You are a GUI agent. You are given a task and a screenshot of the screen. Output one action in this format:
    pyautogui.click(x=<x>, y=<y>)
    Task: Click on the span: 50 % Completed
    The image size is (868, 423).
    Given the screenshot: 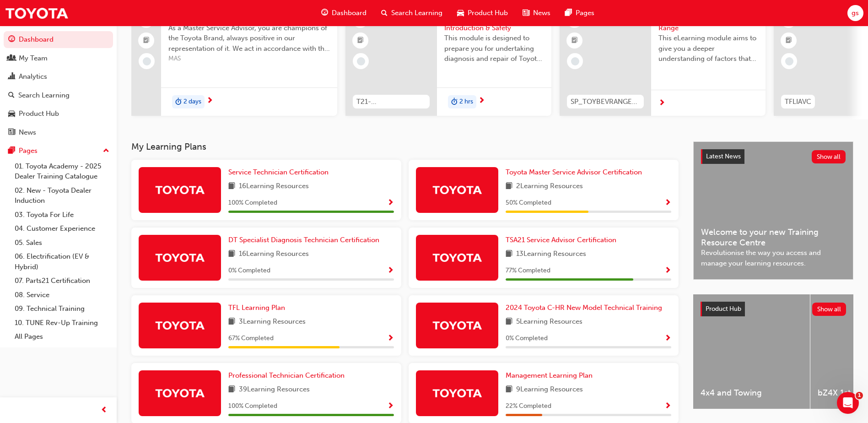 What is the action you would take?
    pyautogui.click(x=528, y=203)
    